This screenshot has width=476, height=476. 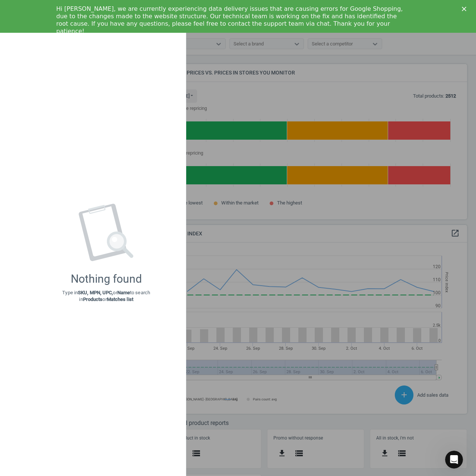 I want to click on strong: Products, so click(x=93, y=299).